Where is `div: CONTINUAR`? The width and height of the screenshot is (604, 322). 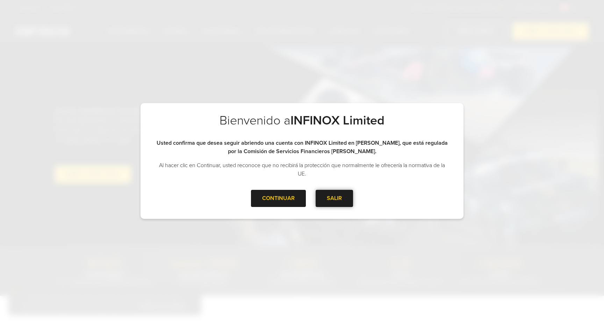 div: CONTINUAR is located at coordinates (278, 198).